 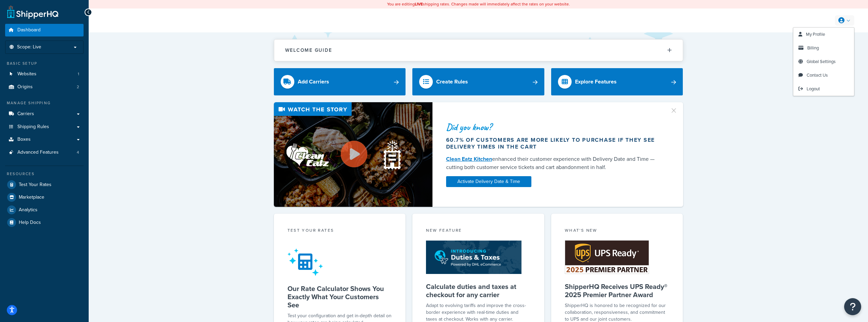 What do you see at coordinates (28, 210) in the screenshot?
I see `span: Analytics` at bounding box center [28, 210].